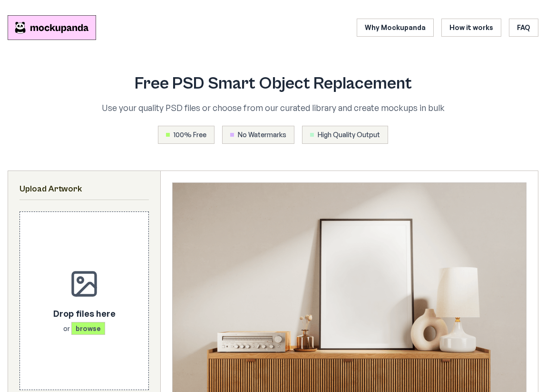  Describe the element at coordinates (273, 108) in the screenshot. I see `p: Use your quality PSD files or choose from our curated library and create mockups in bulk` at that location.